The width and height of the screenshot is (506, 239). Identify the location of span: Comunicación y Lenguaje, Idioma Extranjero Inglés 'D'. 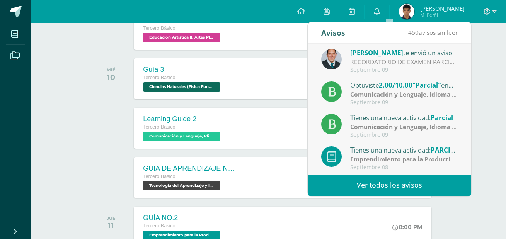
(182, 136).